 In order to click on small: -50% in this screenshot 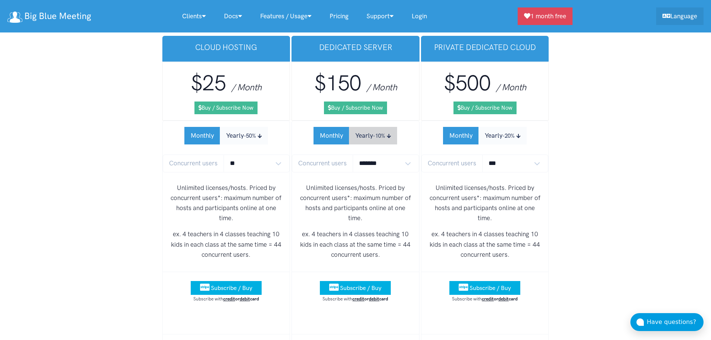, I will do `click(250, 136)`.